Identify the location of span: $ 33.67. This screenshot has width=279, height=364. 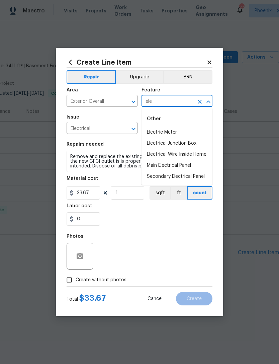
(93, 298).